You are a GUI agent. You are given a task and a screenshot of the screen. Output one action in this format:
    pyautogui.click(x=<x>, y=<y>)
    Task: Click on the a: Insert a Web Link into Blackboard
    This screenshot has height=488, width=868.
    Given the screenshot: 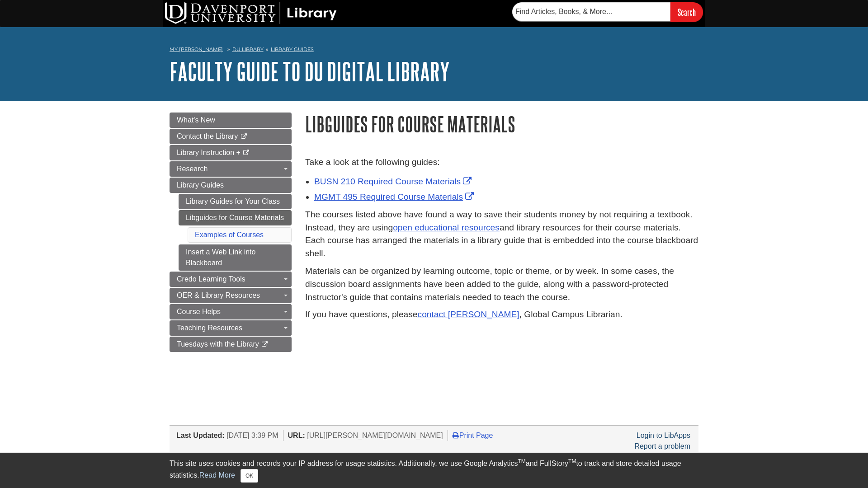 What is the action you would take?
    pyautogui.click(x=235, y=258)
    